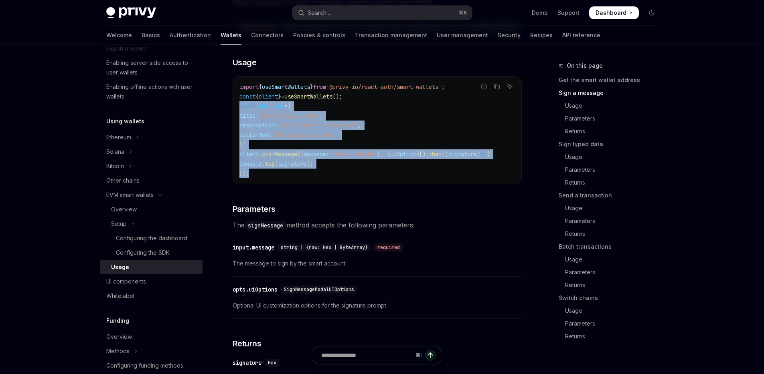 Image resolution: width=764 pixels, height=374 pixels. What do you see at coordinates (435, 154) in the screenshot?
I see `span: then` at bounding box center [435, 154].